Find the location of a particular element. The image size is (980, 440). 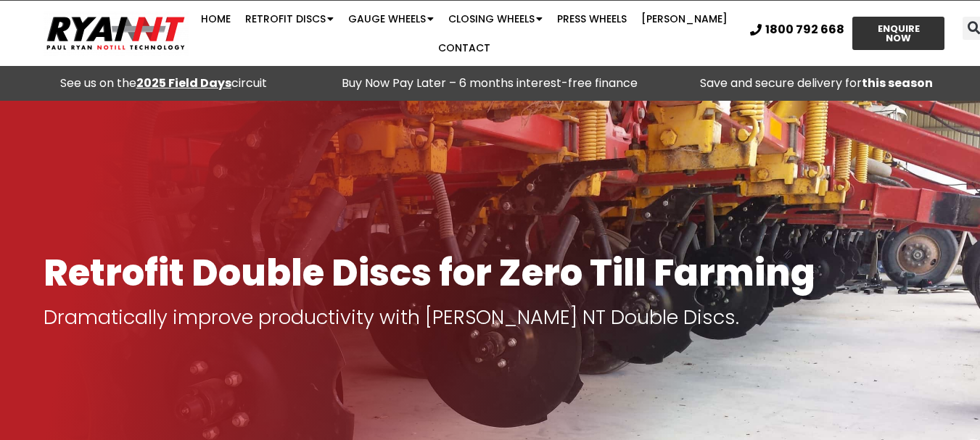

a: Contact is located at coordinates (464, 48).